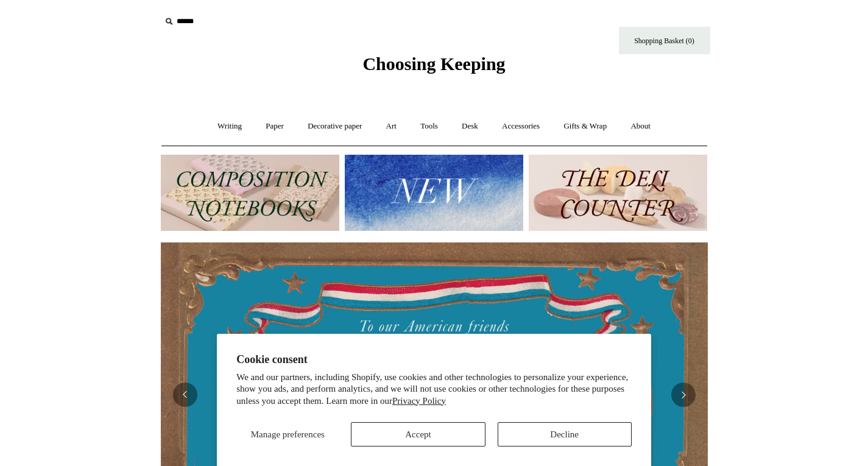 The width and height of the screenshot is (868, 466). Describe the element at coordinates (287, 434) in the screenshot. I see `span: Manage preferences` at that location.